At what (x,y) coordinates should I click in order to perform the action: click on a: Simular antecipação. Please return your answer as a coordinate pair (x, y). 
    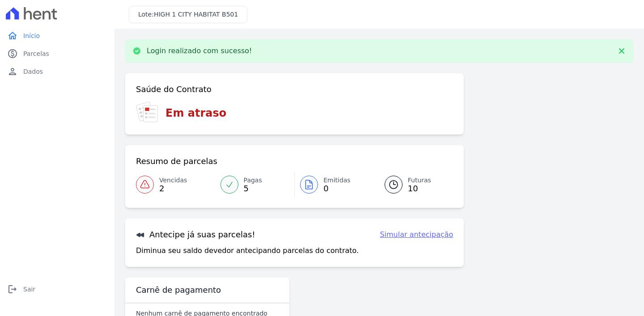
    Looking at the image, I should click on (417, 235).